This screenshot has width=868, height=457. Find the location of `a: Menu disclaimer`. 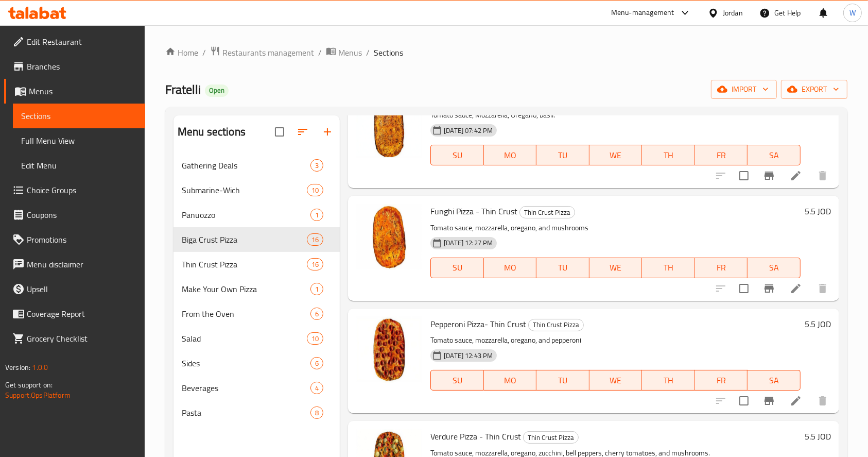

a: Menu disclaimer is located at coordinates (75, 264).